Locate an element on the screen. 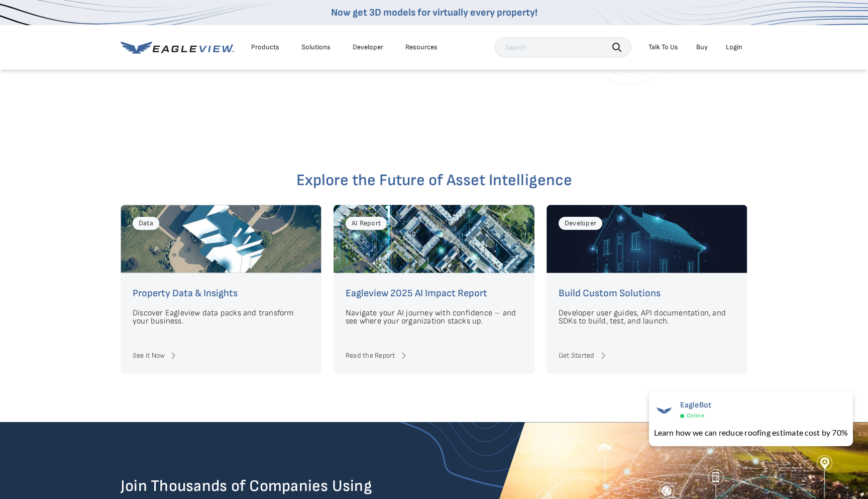  div: Data is located at coordinates (146, 223).